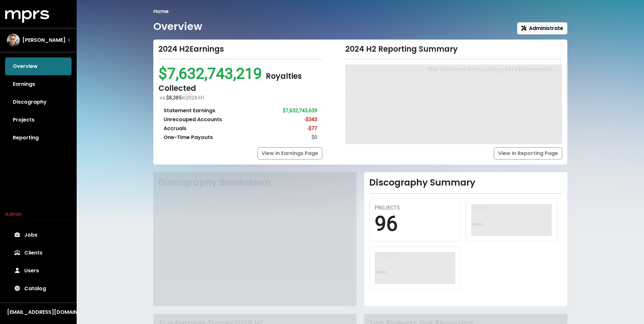  What do you see at coordinates (38, 271) in the screenshot?
I see `a: Users` at bounding box center [38, 271].